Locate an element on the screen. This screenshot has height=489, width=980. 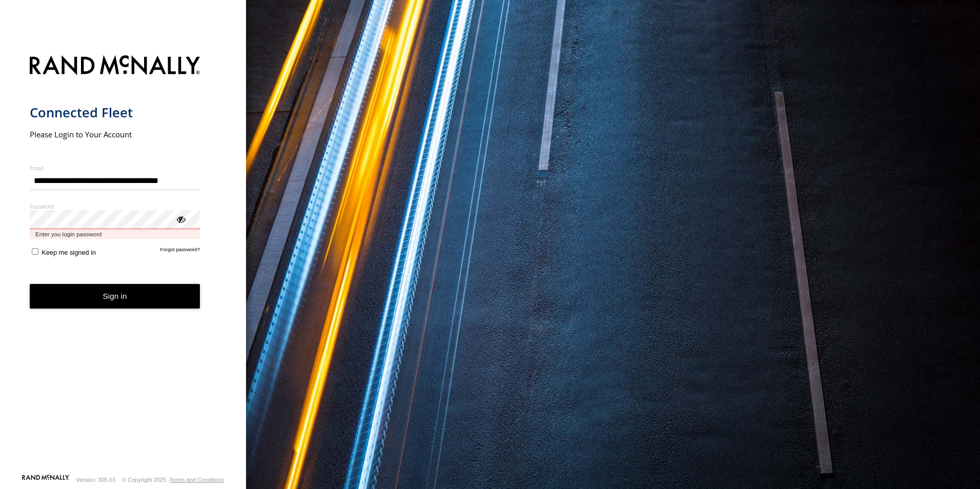
button: Sign in is located at coordinates (115, 296).